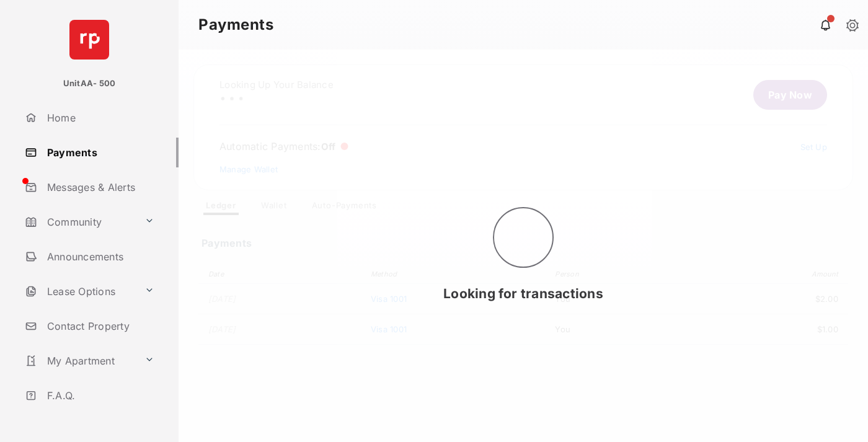  Describe the element at coordinates (523, 293) in the screenshot. I see `span: Looking for transactions` at that location.